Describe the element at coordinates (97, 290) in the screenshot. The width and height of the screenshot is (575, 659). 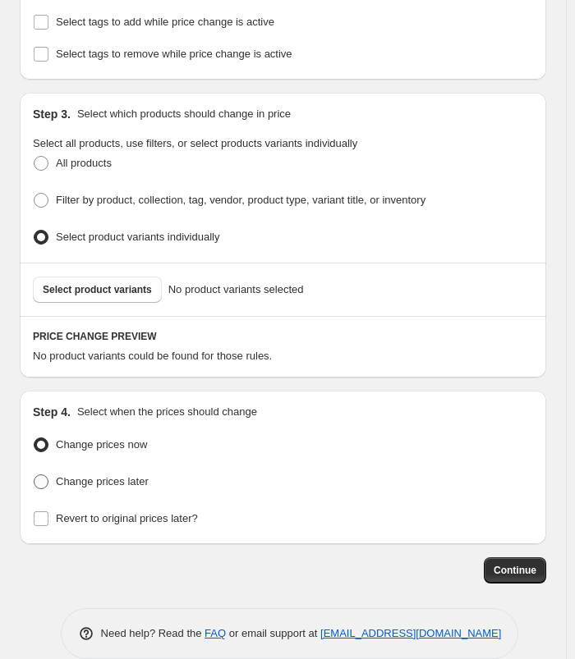
I see `span: Select product variants` at that location.